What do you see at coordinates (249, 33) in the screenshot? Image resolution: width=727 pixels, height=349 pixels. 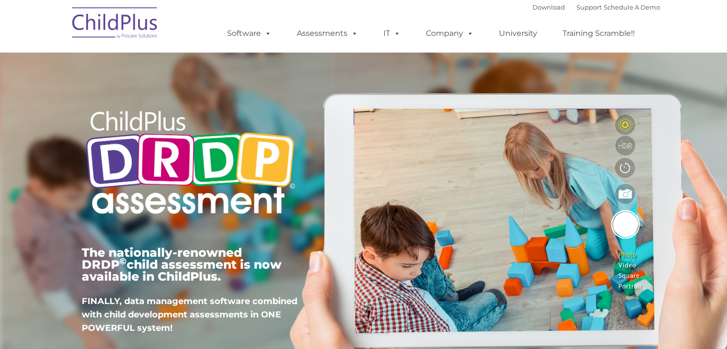 I see `a: Software` at bounding box center [249, 33].